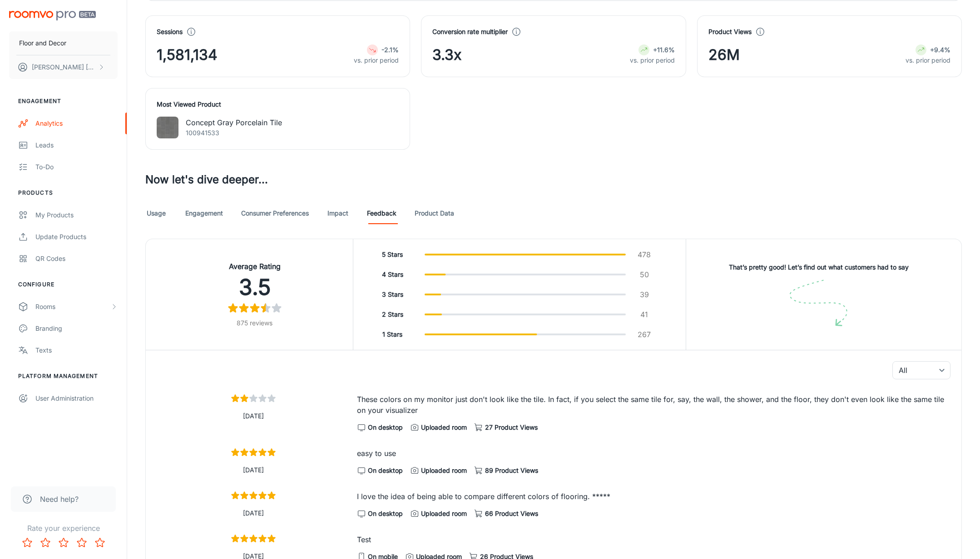 The height and width of the screenshot is (559, 980). What do you see at coordinates (392, 295) in the screenshot?
I see `h6: 3 Stars` at bounding box center [392, 295].